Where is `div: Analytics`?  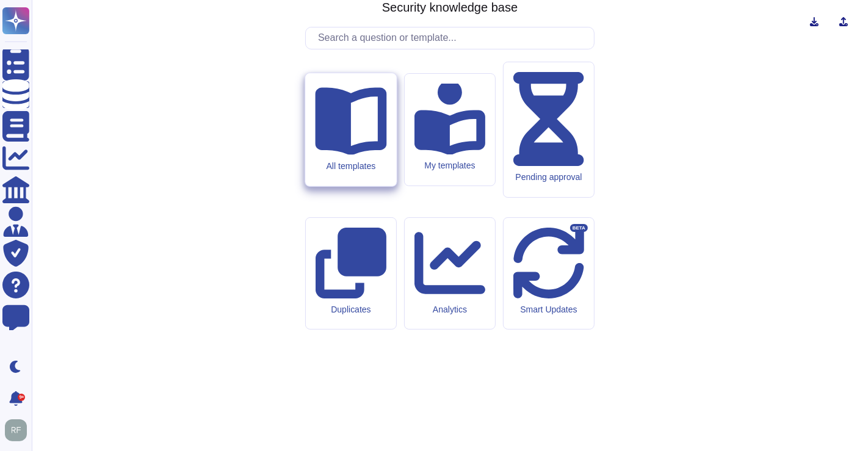
div: Analytics is located at coordinates (450, 310).